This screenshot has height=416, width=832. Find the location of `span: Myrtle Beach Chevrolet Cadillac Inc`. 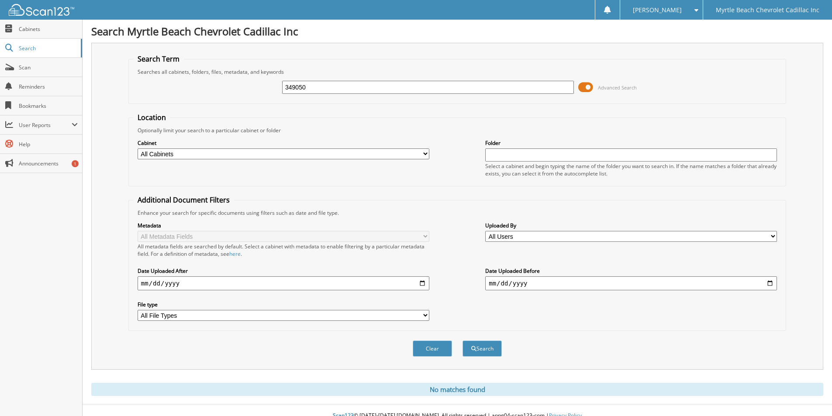

span: Myrtle Beach Chevrolet Cadillac Inc is located at coordinates (768, 10).